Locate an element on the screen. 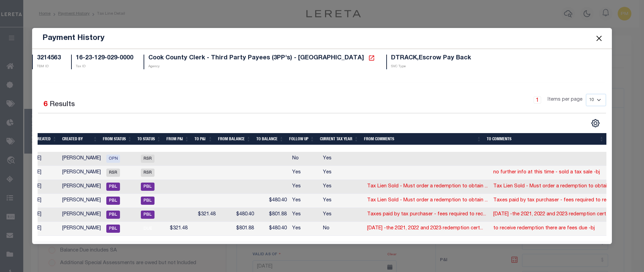 The height and width of the screenshot is (272, 644). th: Current Tax Year: activate to sort column ascending is located at coordinates (339, 139).